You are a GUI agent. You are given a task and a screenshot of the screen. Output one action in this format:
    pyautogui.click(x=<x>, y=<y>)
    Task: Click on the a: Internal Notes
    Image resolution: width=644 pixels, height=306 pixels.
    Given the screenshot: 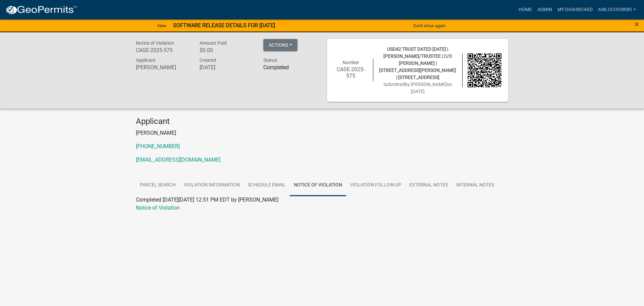 What is the action you would take?
    pyautogui.click(x=475, y=185)
    